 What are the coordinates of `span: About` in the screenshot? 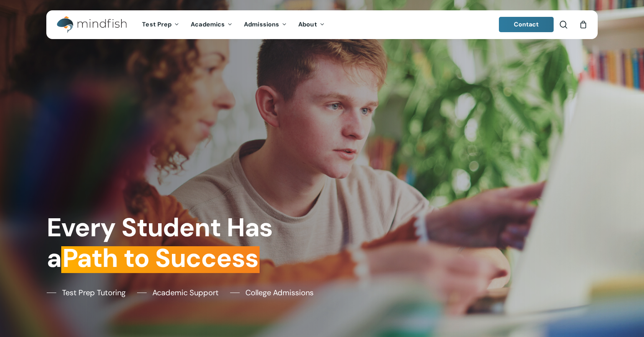 It's located at (307, 24).